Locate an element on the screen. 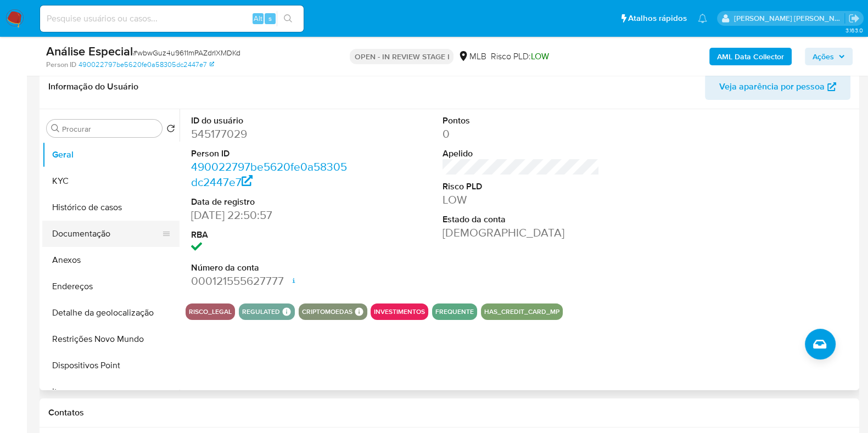 This screenshot has width=868, height=433. span: 3.163.0 is located at coordinates (854, 31).